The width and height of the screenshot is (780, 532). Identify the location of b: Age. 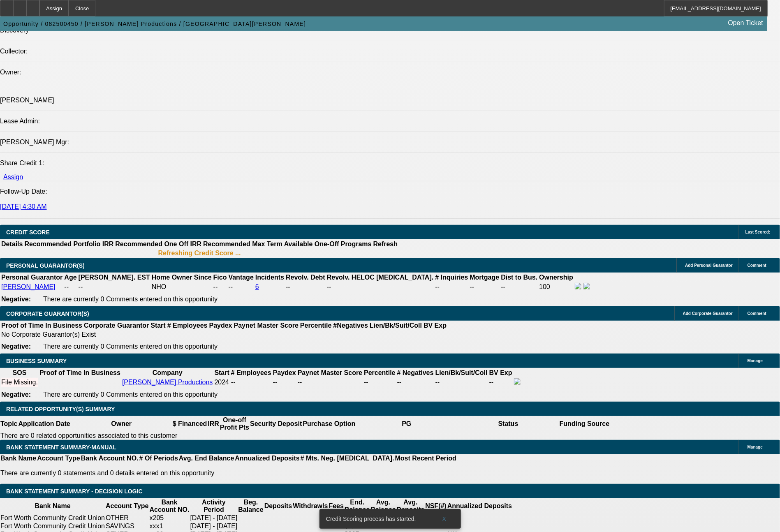
(71, 277).